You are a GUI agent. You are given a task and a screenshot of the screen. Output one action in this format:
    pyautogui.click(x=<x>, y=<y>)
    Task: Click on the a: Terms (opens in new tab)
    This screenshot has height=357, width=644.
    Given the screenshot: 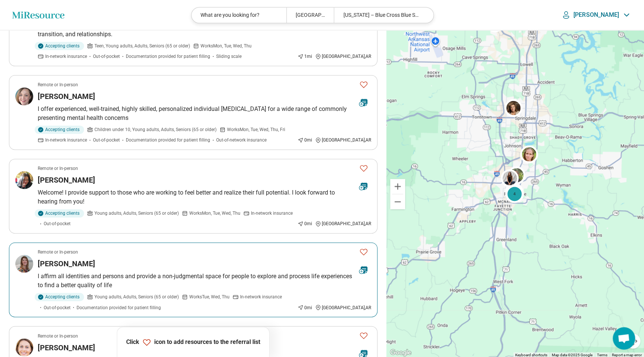 What is the action you would take?
    pyautogui.click(x=602, y=354)
    